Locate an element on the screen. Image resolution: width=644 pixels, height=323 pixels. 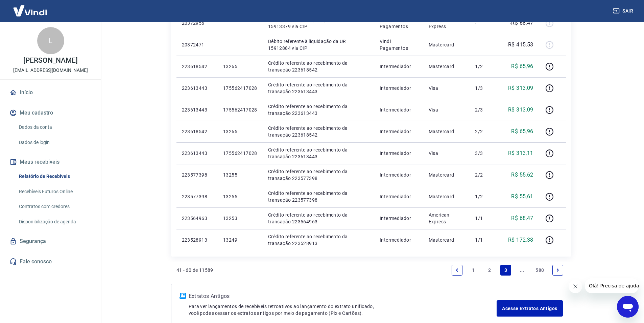
button: Sair is located at coordinates (624, 11).